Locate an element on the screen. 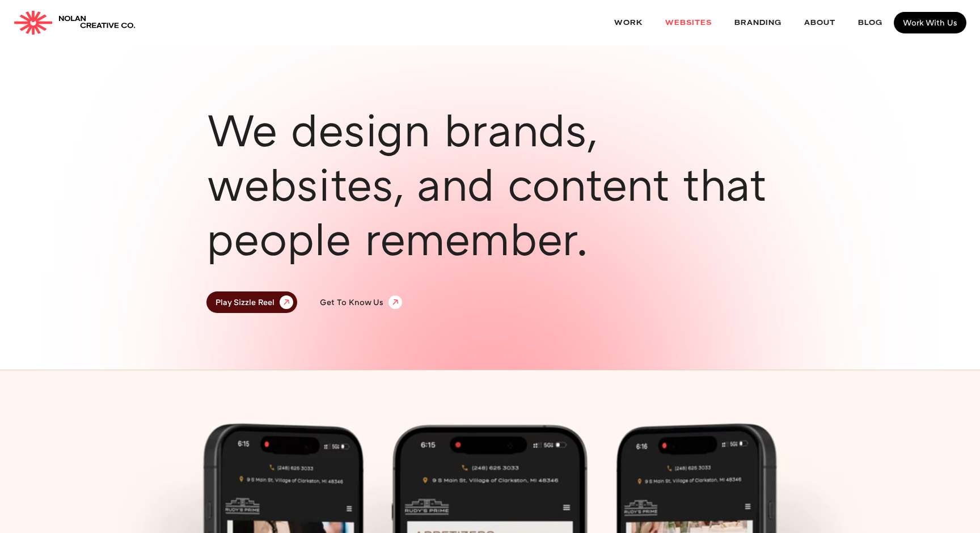  div: Play Sizzle Reel is located at coordinates (245, 302).